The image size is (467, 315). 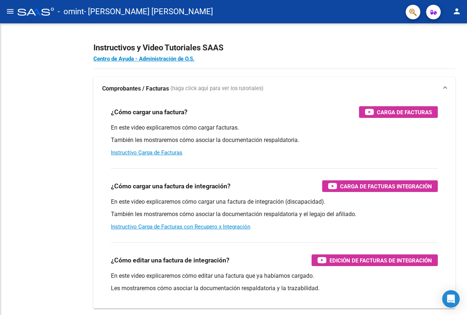 I want to click on a: Centro de Ayuda - Administración de O.S., so click(x=144, y=59).